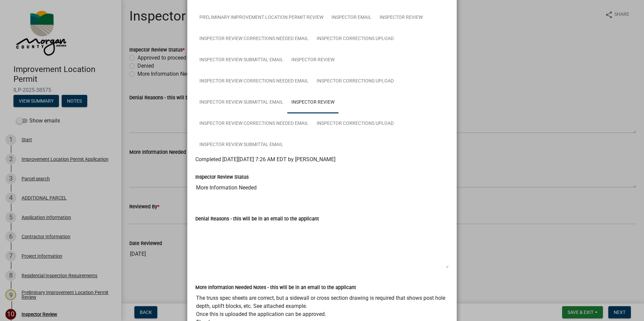 This screenshot has width=644, height=321. Describe the element at coordinates (261, 18) in the screenshot. I see `a: Preliminary Improvement Location Permit Review` at that location.